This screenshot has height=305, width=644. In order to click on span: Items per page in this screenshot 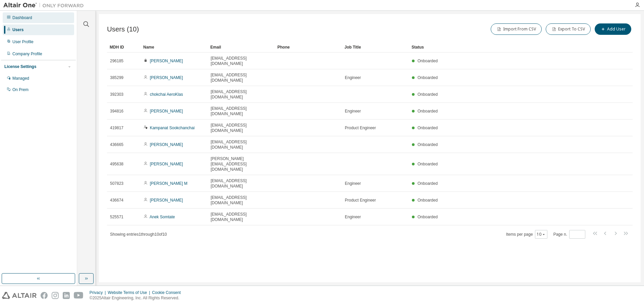, I will do `click(527, 235)`.